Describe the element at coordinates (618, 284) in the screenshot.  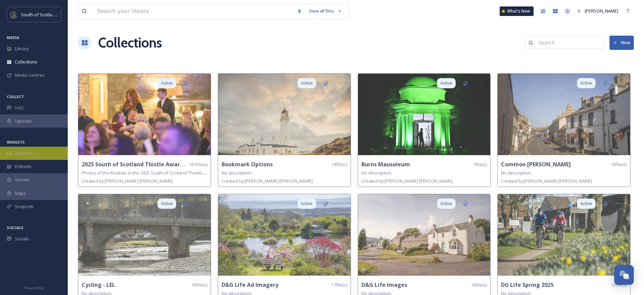
I see `span: 12 file(s)` at that location.